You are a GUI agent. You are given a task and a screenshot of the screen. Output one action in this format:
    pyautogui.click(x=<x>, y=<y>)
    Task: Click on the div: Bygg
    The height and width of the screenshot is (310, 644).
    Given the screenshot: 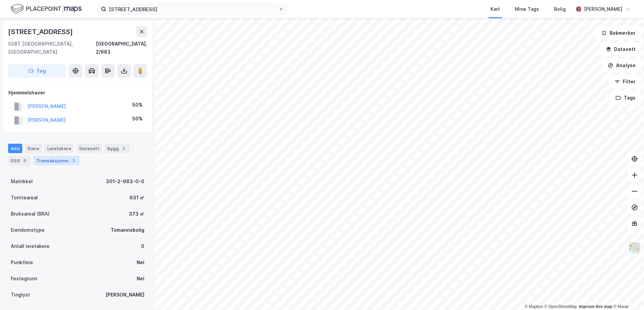 What is the action you would take?
    pyautogui.click(x=117, y=148)
    